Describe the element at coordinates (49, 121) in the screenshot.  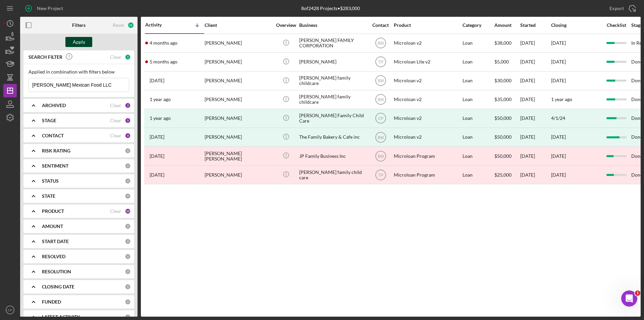
I see `b: STAGE` at that location.